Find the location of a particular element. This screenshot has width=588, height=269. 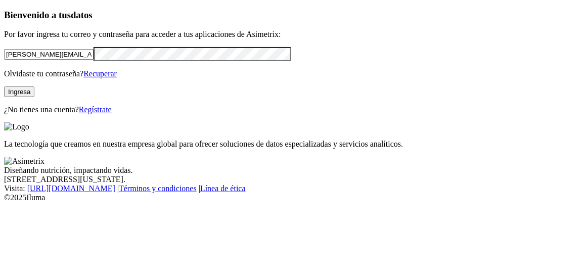

img: Asimetrix is located at coordinates (24, 161).